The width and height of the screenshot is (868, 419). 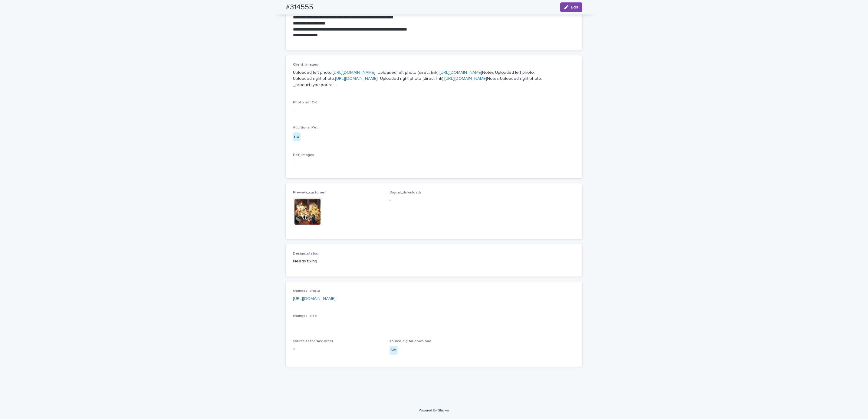 I want to click on span: Digital_downloads, so click(x=406, y=193).